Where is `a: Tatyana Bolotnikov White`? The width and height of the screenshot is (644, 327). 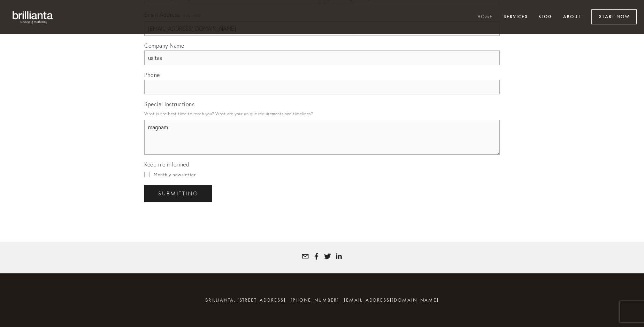
a: Tatyana Bolotnikov White is located at coordinates (317, 256).